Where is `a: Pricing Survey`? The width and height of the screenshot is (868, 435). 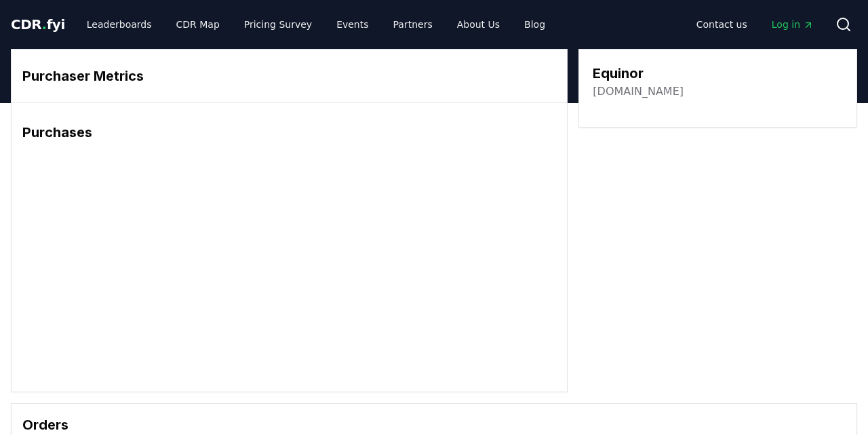
a: Pricing Survey is located at coordinates (278, 25).